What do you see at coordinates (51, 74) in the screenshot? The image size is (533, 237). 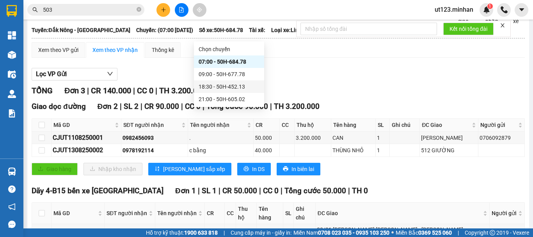 I see `span: Lọc VP Gửi` at bounding box center [51, 74].